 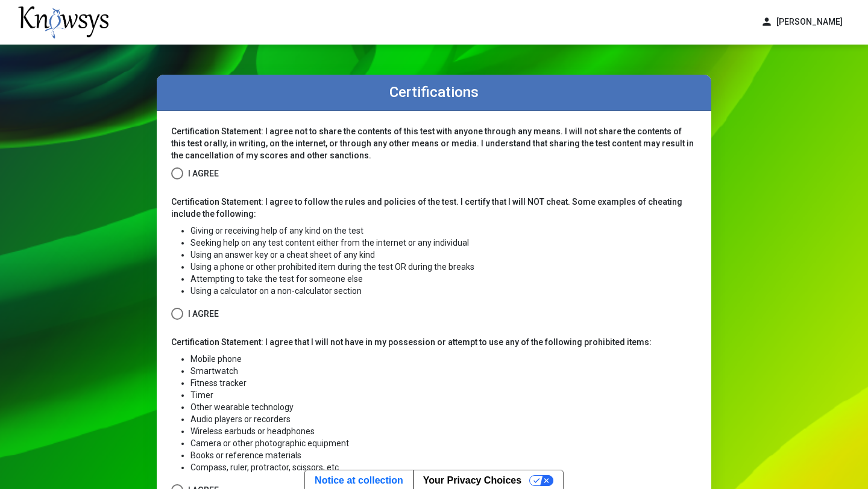 I want to click on li: Other wearable technology, so click(x=443, y=407).